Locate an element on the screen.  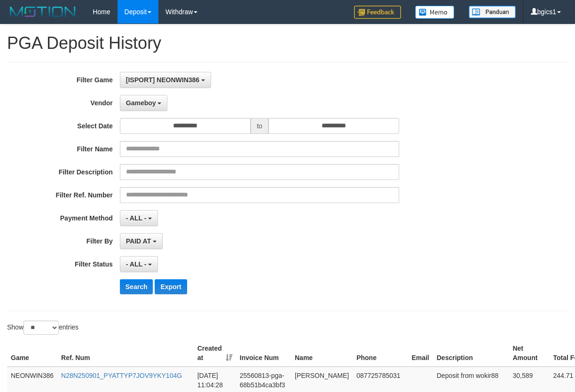
h1: PGA Deposit History is located at coordinates (288, 43).